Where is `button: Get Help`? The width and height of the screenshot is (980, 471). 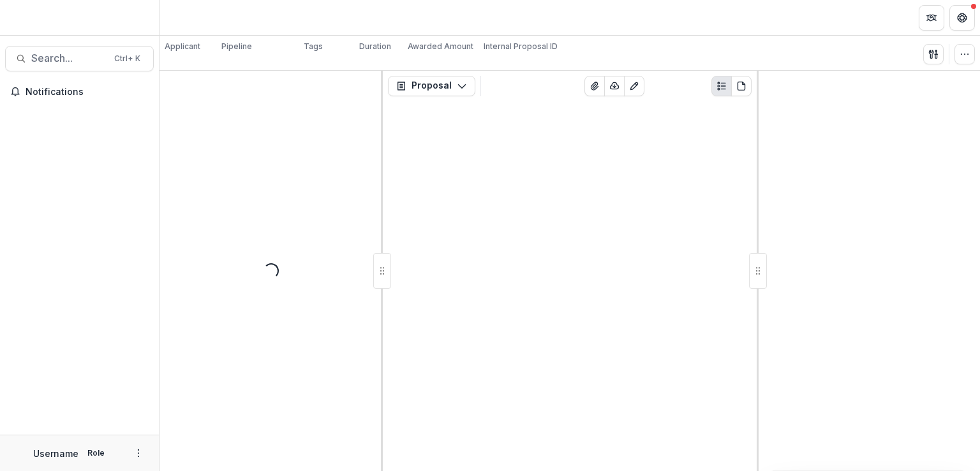
button: Get Help is located at coordinates (962, 18).